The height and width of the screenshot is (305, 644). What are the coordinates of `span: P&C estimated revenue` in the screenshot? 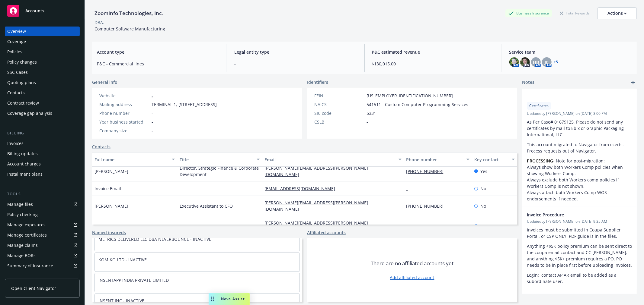 It's located at (433, 52).